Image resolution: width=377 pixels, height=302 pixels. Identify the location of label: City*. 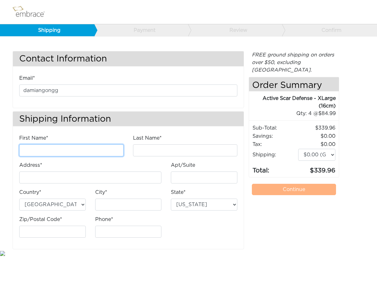
(101, 192).